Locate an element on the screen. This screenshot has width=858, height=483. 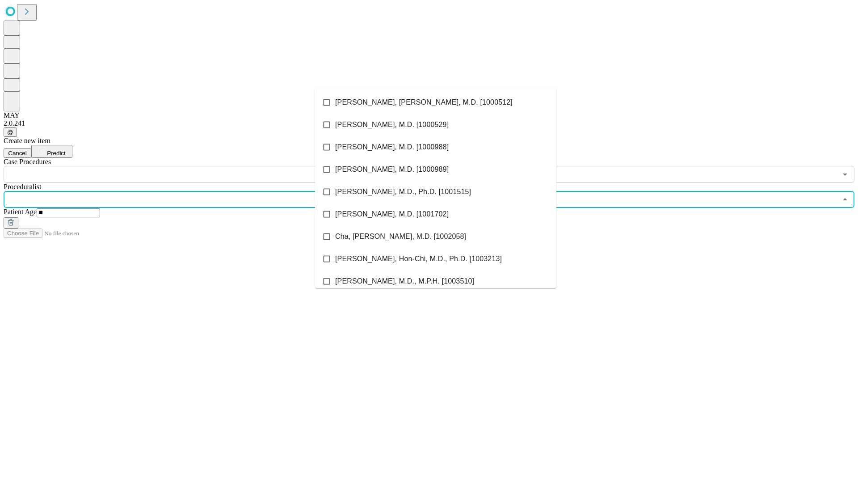
span: Patient Age is located at coordinates (20, 211).